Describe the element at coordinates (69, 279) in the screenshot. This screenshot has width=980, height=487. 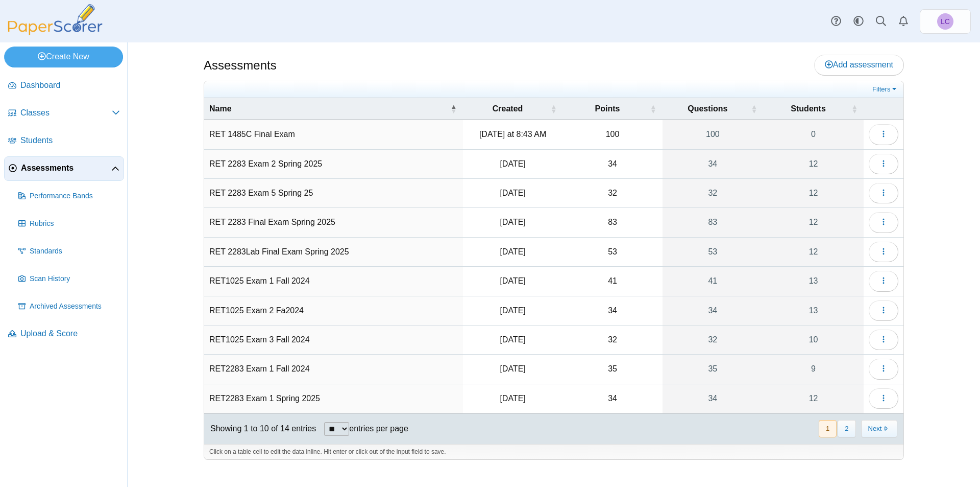
I see `a: Scan History` at that location.